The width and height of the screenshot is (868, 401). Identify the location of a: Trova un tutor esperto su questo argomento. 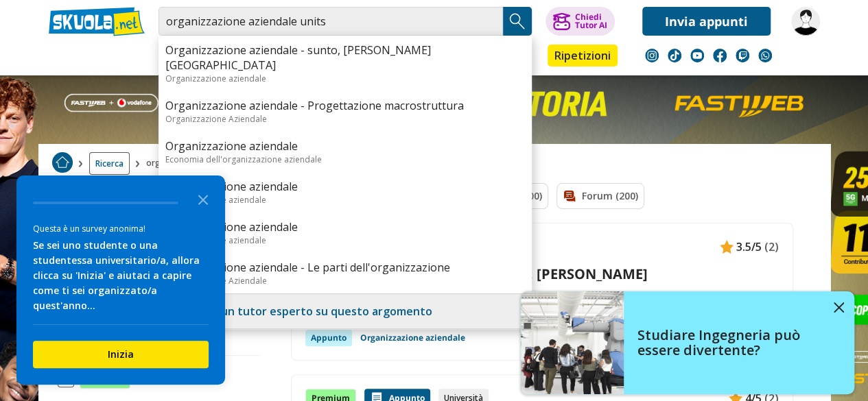
(310, 311).